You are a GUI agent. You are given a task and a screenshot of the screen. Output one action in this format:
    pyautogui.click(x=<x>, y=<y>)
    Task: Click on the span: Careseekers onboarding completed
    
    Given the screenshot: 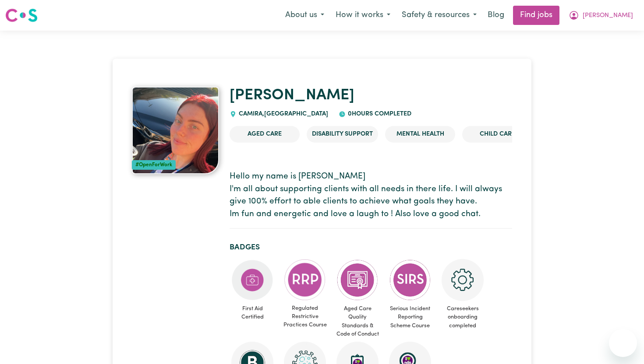 What is the action you would take?
    pyautogui.click(x=462, y=317)
    